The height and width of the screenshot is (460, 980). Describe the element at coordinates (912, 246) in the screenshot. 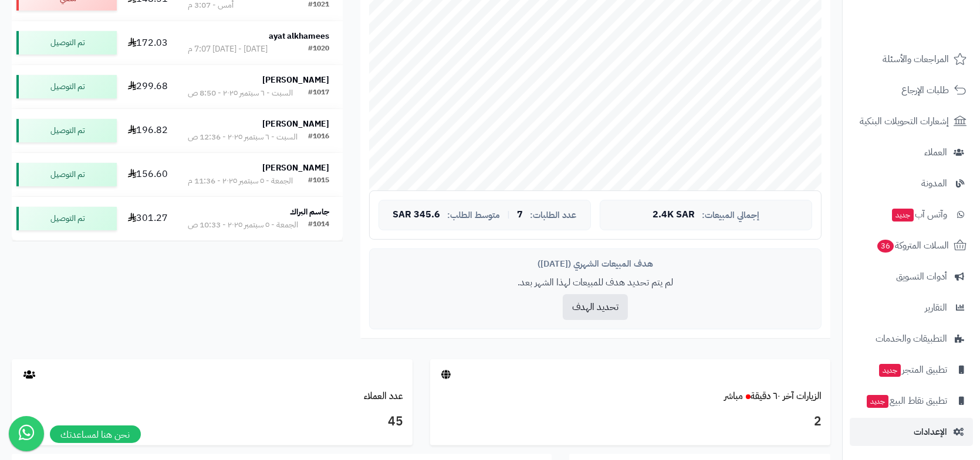

I see `span: السلات المتروكة` at that location.